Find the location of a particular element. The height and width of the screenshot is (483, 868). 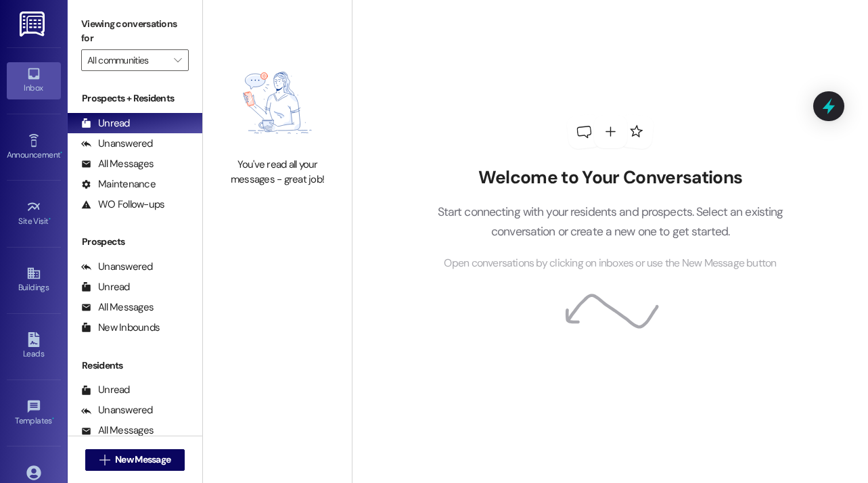

a: Templates • is located at coordinates (34, 414).